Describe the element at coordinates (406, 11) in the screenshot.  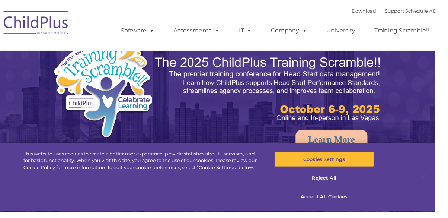
I see `a: Support` at that location.